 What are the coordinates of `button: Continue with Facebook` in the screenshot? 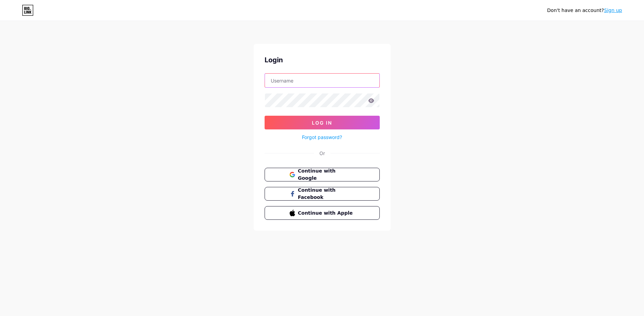 It's located at (322, 194).